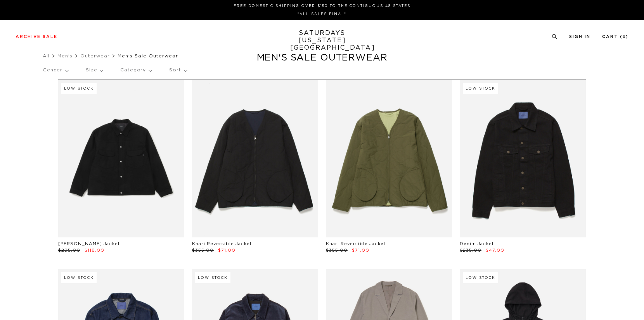 The image size is (644, 320). I want to click on span: $235.00, so click(471, 250).